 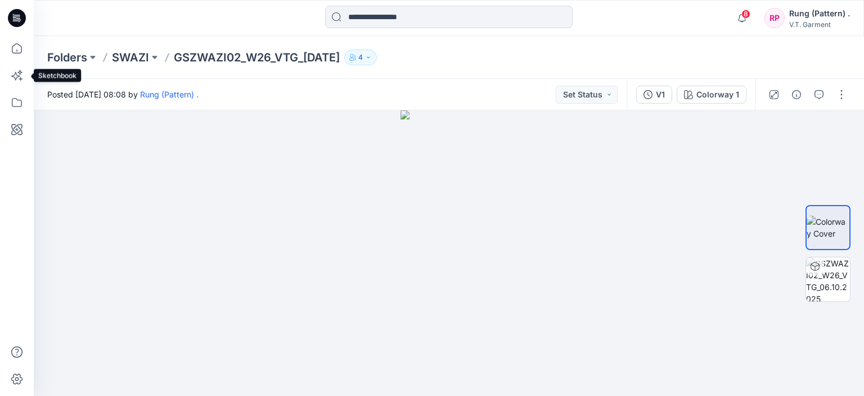 I want to click on a: SWAZI, so click(x=131, y=57).